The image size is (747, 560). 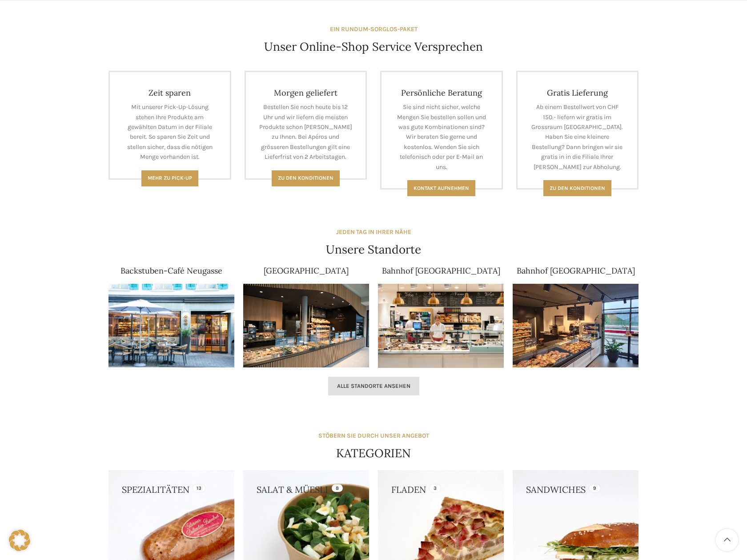 I want to click on a: Alle Standorte ansehen, so click(x=374, y=386).